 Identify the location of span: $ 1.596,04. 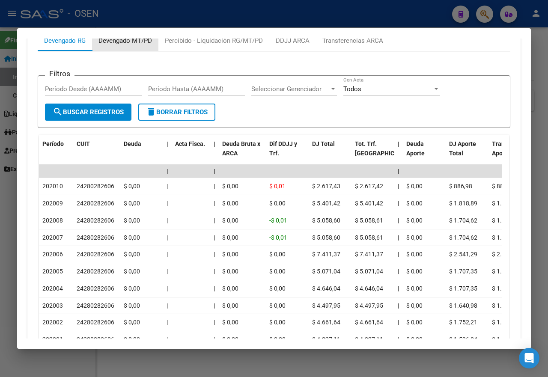
(463, 340).